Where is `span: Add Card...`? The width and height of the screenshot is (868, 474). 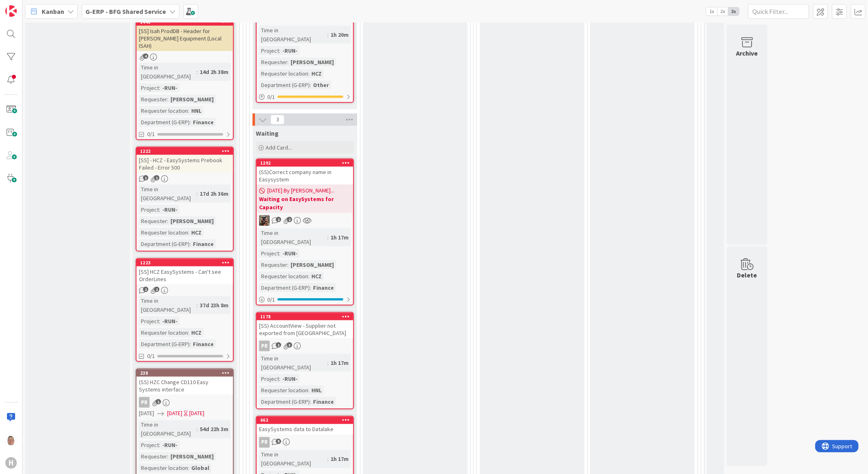
span: Add Card... is located at coordinates (279, 147).